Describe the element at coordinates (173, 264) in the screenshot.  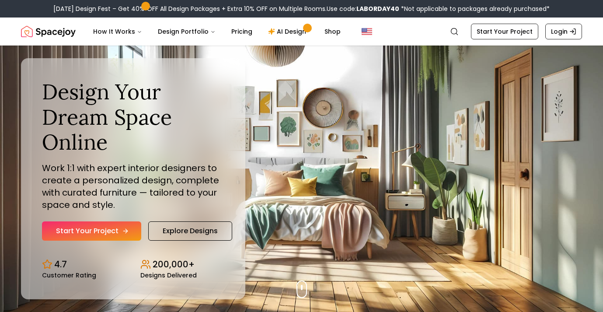
I see `p: 200,000+` at that location.